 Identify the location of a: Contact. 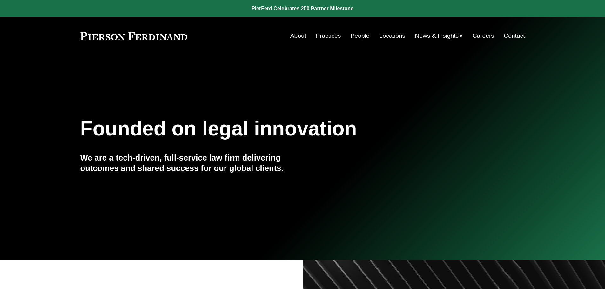
(514, 36).